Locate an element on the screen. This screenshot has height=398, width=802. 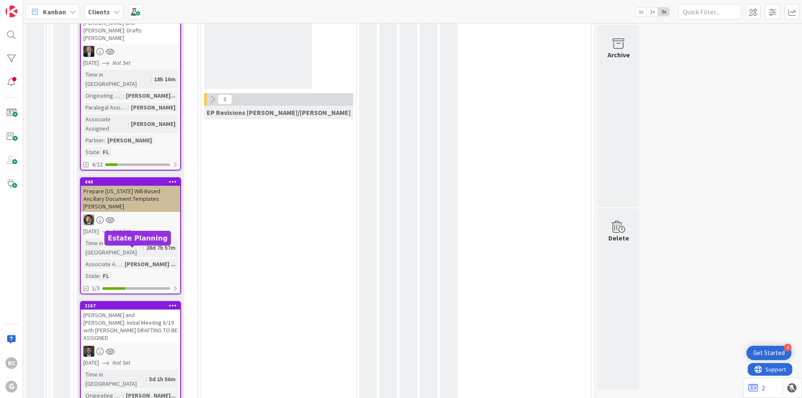
h5: Estate Planning is located at coordinates (138, 238).